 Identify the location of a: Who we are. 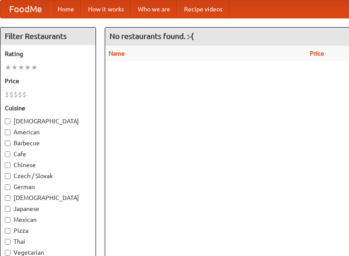
(154, 9).